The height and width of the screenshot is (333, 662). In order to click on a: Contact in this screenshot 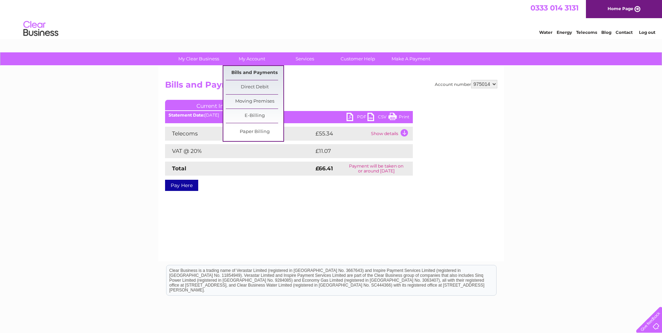, I will do `click(624, 32)`.